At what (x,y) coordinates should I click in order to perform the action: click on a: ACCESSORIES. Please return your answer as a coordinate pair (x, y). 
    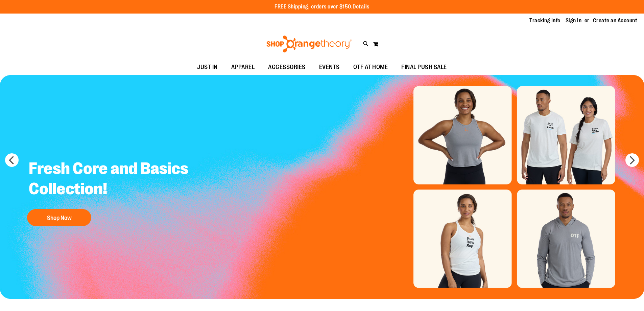
    Looking at the image, I should click on (286, 67).